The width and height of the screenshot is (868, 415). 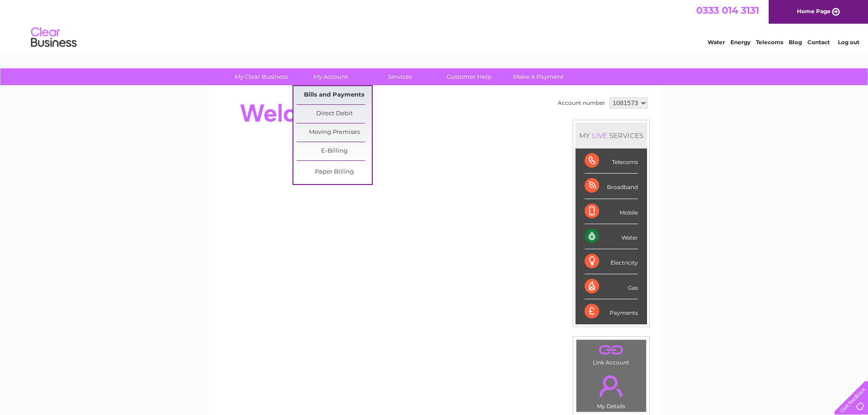 What do you see at coordinates (819, 42) in the screenshot?
I see `a: Contact` at bounding box center [819, 42].